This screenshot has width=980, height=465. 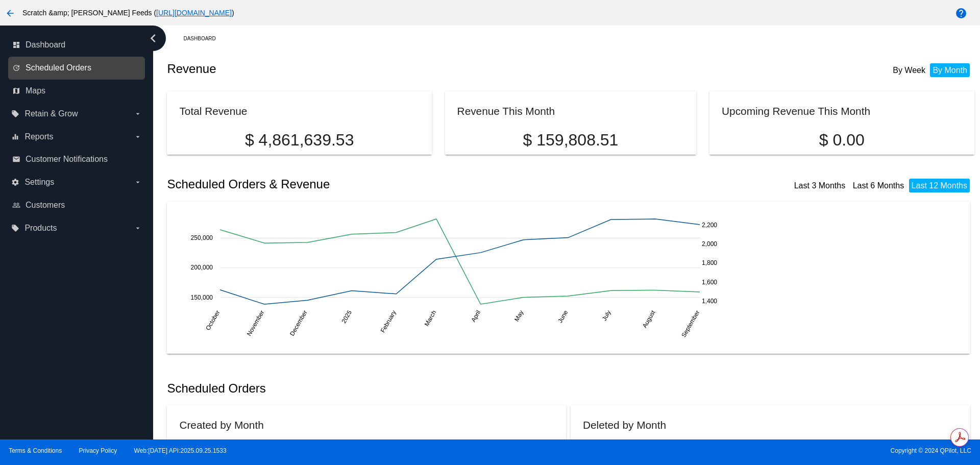 What do you see at coordinates (17, 205) in the screenshot?
I see `i: people_outline` at bounding box center [17, 205].